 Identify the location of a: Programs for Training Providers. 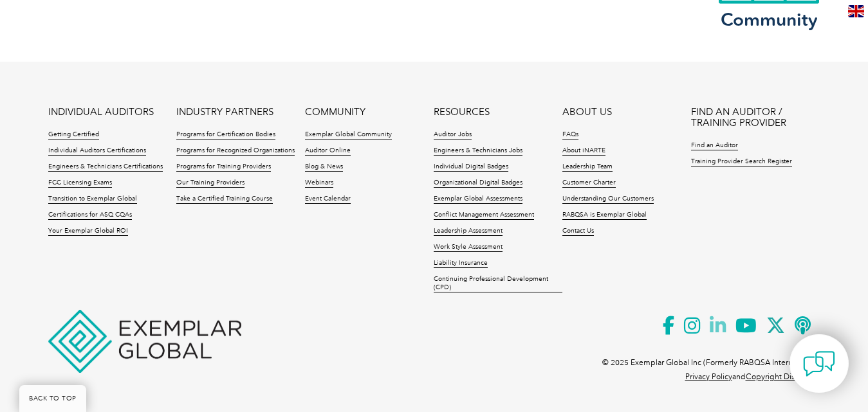
(223, 167).